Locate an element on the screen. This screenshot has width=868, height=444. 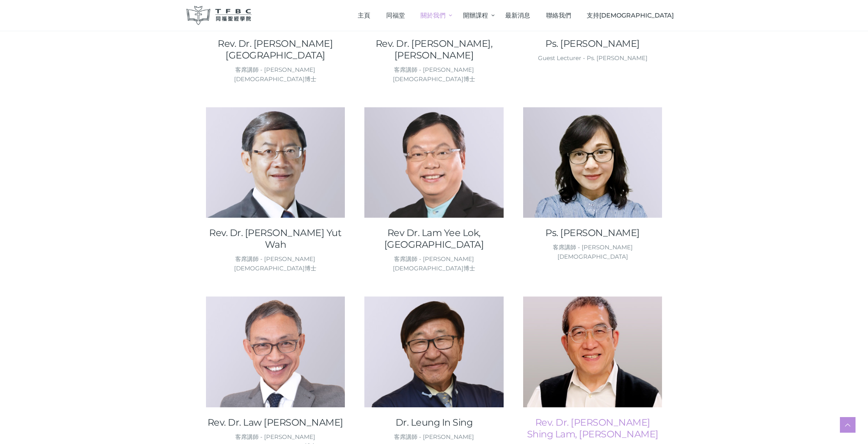
span: 同福堂 is located at coordinates (395, 15).